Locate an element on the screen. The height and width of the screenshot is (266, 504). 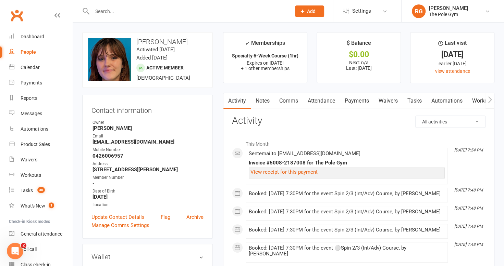
a: Update Contact Details is located at coordinates (118, 217).